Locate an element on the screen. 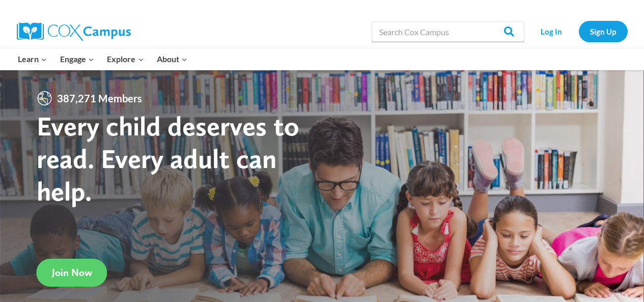  nav: Secondary Navigation is located at coordinates (578, 31).